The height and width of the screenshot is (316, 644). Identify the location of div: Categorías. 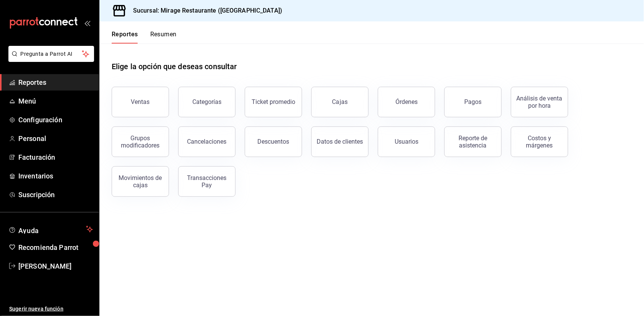
(207, 102).